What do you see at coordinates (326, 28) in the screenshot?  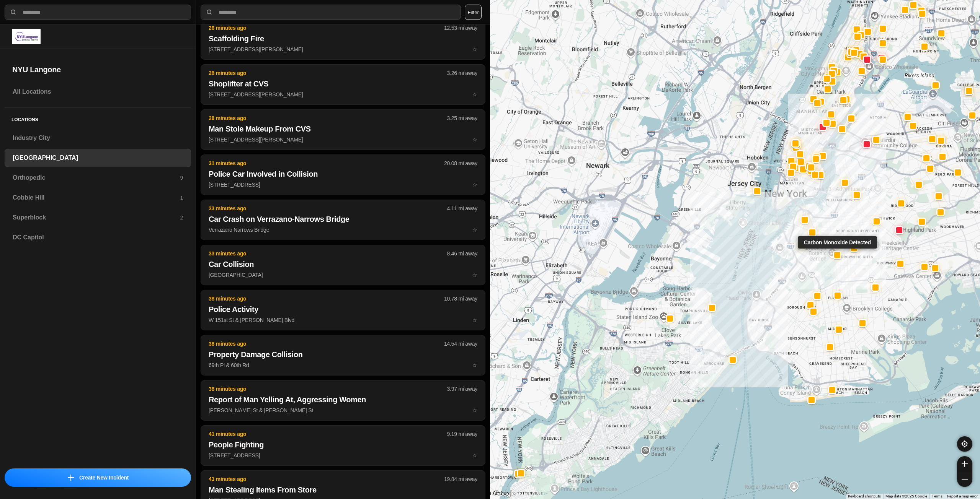 I see `p: 26 minutes ago` at bounding box center [326, 28].